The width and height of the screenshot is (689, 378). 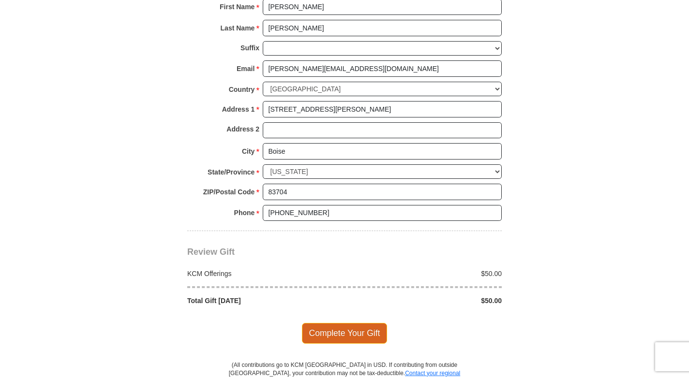 What do you see at coordinates (248, 151) in the screenshot?
I see `strong: City` at bounding box center [248, 151].